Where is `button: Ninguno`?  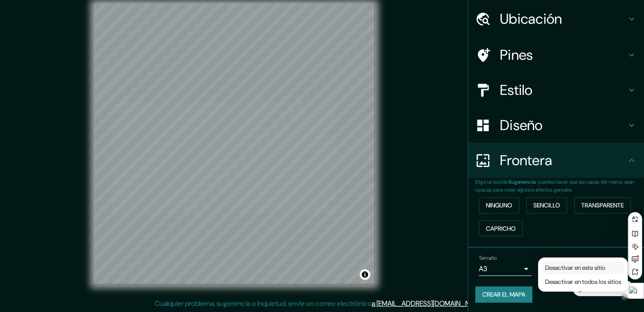 button: Ninguno is located at coordinates (499, 205).